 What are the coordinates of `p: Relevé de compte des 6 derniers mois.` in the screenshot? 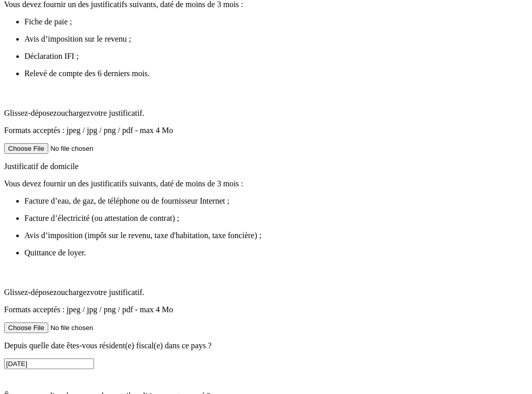 It's located at (276, 74).